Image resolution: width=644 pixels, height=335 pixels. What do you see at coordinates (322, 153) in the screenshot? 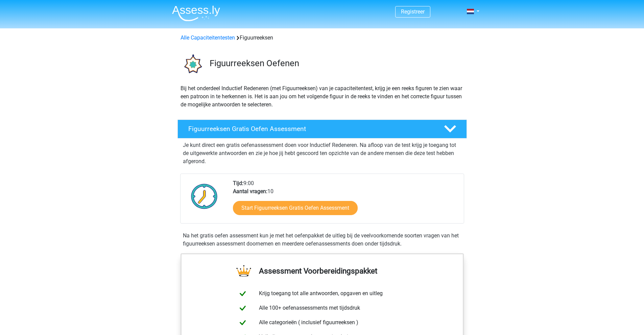
I see `p: Je kunt direct een gratis oefenassessment doen voor Inductief Redeneren. Na afloop van de test kr...` at bounding box center [322, 153].